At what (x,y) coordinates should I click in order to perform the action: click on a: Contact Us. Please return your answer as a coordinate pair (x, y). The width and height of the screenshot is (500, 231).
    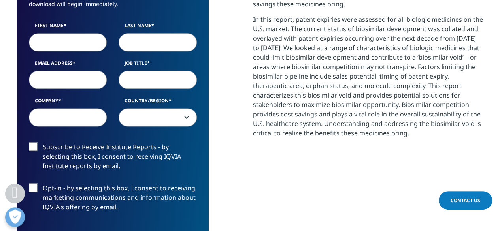
    Looking at the image, I should click on (465, 200).